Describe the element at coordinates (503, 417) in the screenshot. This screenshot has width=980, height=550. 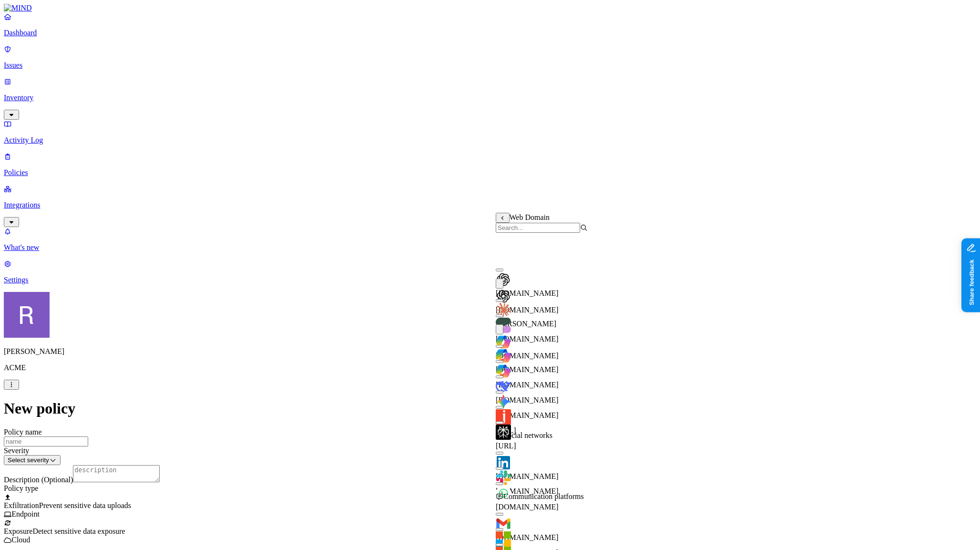
I see `img: jasper.ai favicon` at that location.